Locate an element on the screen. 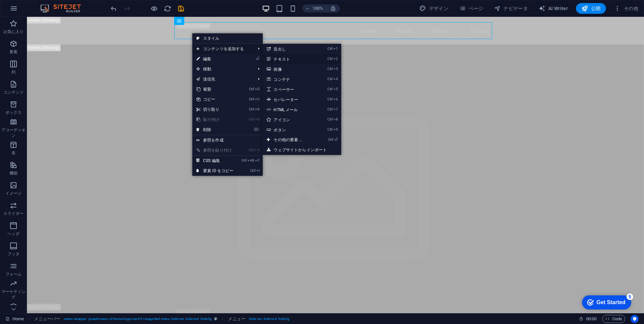 The width and height of the screenshot is (644, 324). h6: 100% is located at coordinates (318, 8).